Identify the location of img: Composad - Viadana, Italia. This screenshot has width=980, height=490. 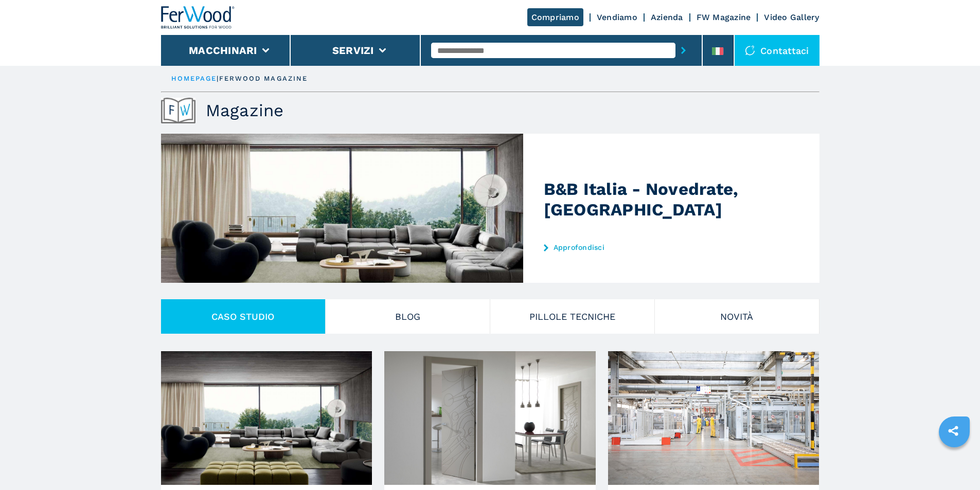
(713, 418).